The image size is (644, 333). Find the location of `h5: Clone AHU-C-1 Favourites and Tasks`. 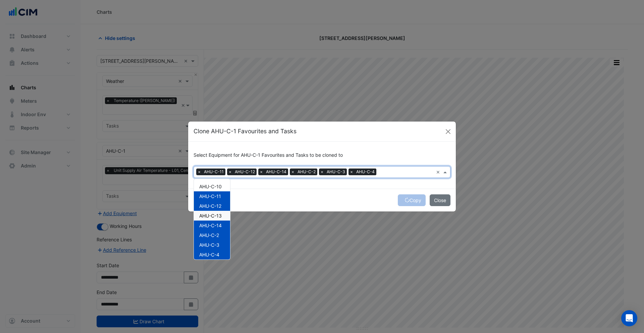

h5: Clone AHU-C-1 Favourites and Tasks is located at coordinates (245, 131).